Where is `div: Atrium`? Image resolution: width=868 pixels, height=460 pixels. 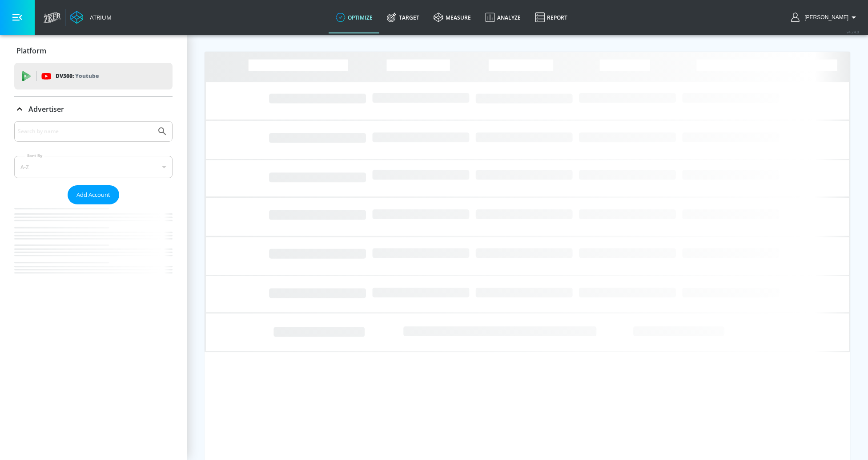 div: Atrium is located at coordinates (99, 17).